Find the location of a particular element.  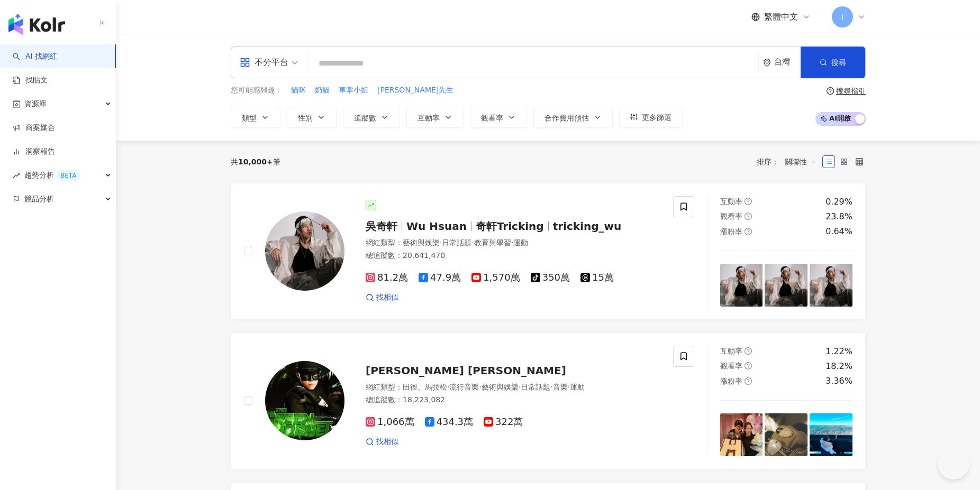

span: 434.3萬 is located at coordinates (449, 422).